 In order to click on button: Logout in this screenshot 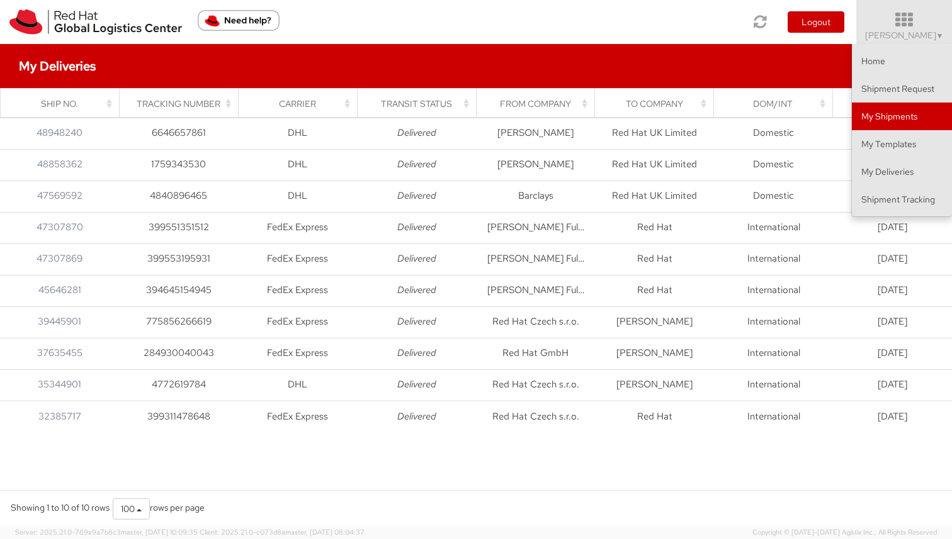, I will do `click(816, 22)`.